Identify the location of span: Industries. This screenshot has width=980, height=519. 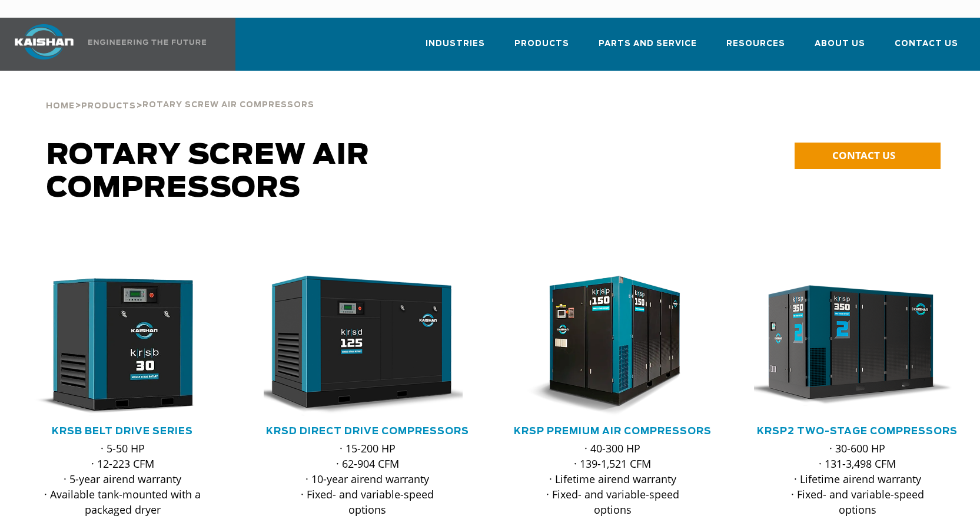
(455, 43).